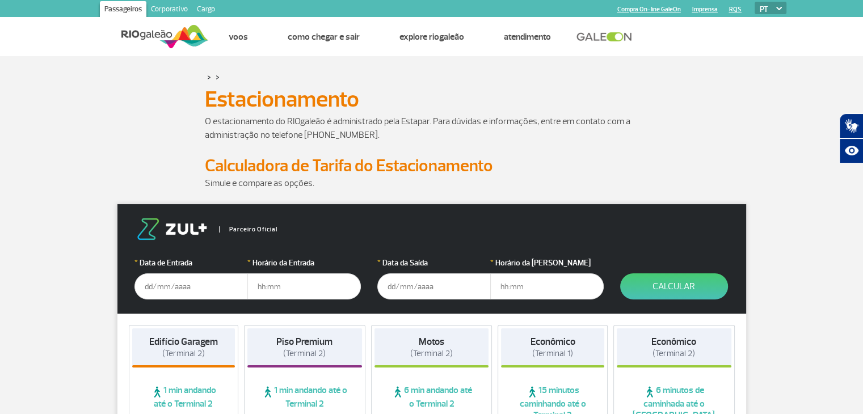 Image resolution: width=863 pixels, height=414 pixels. What do you see at coordinates (674, 286) in the screenshot?
I see `button: Calcular` at bounding box center [674, 286].